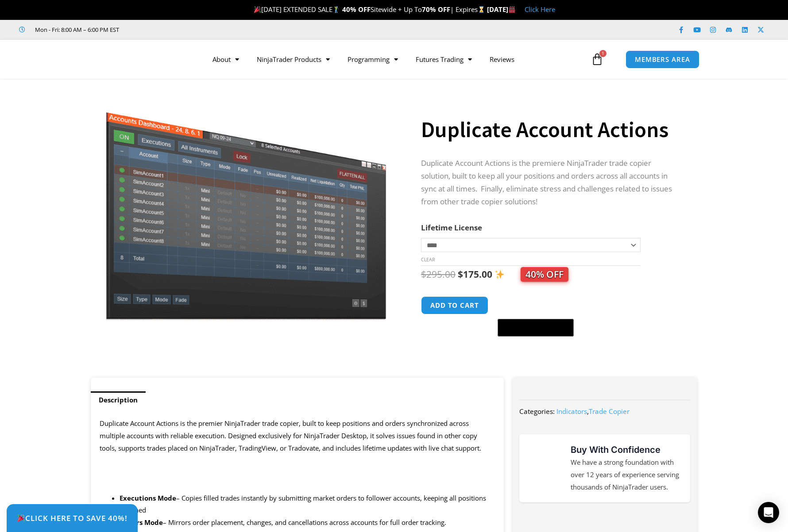  Describe the element at coordinates (428, 260) in the screenshot. I see `a: Clear options` at that location.